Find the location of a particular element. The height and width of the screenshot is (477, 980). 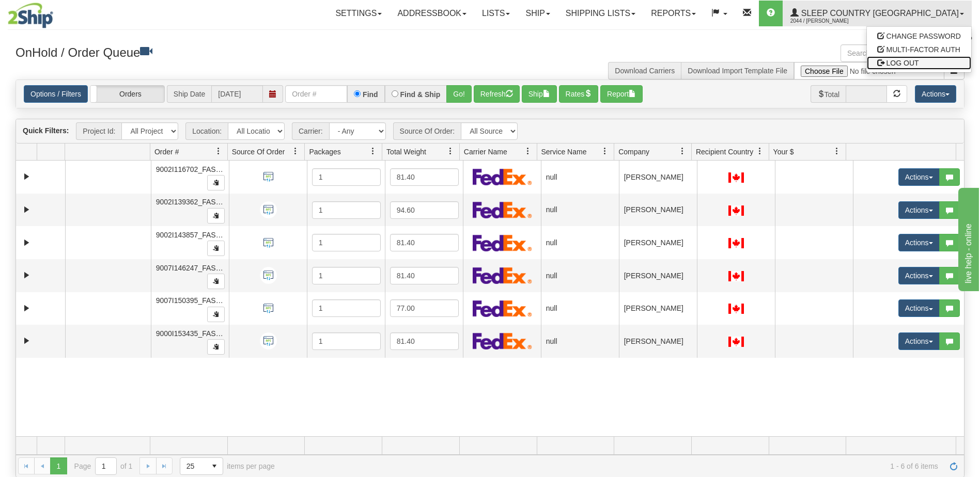

input: Search is located at coordinates (892, 53).